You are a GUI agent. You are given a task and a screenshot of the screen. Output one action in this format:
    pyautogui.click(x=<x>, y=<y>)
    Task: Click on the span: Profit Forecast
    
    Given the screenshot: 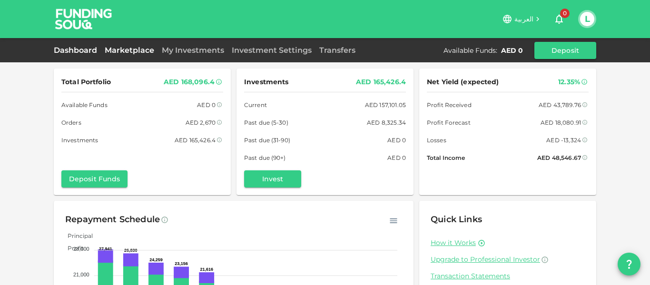 What is the action you would take?
    pyautogui.click(x=448, y=122)
    